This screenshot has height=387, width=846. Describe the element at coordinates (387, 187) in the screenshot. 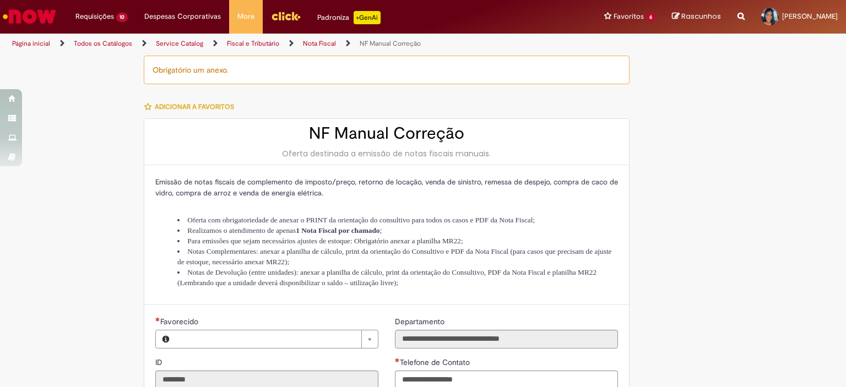

I see `span: Emissão de notas fiscais de complemento de imposto/preço, retorno de locação, venda de sinistro, ...` at that location.